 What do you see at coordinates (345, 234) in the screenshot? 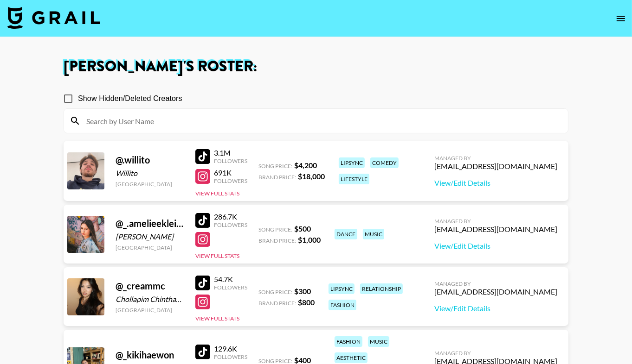
I see `div: dance` at bounding box center [345, 234].